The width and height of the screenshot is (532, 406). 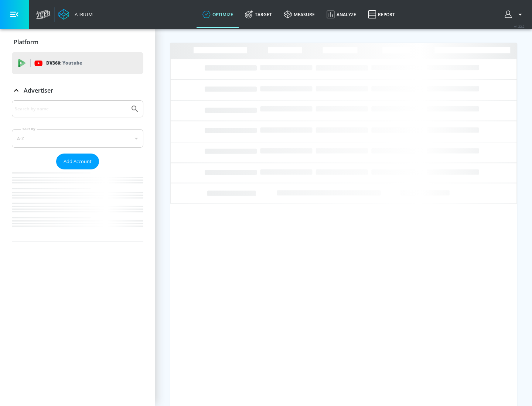 I want to click on a: Report, so click(x=381, y=14).